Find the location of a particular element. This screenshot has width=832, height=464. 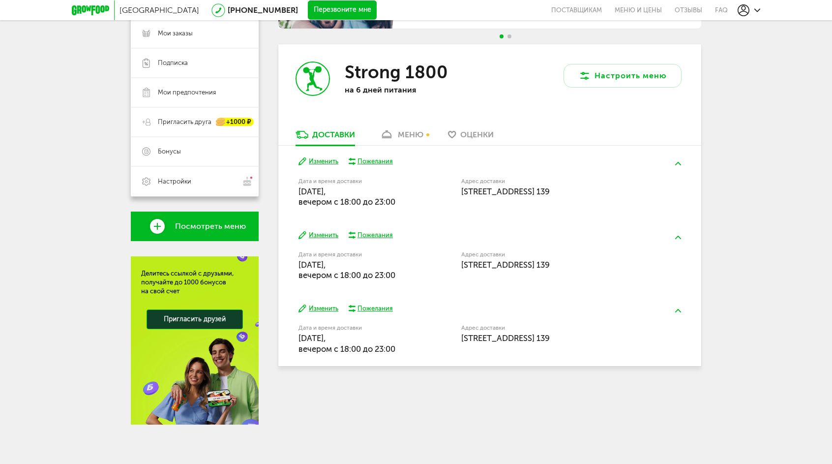

button: Настроить меню is located at coordinates (622, 76).